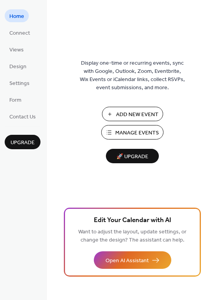  I want to click on a: Connect, so click(19, 32).